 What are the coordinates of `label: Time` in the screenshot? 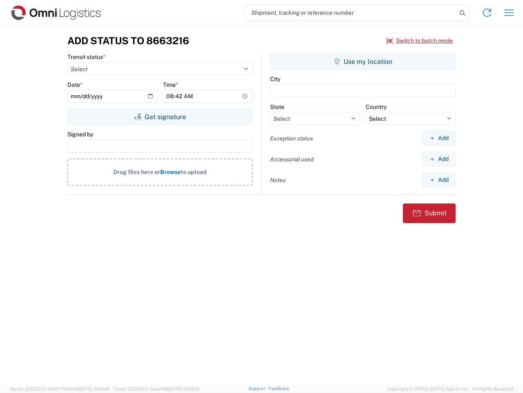 It's located at (171, 85).